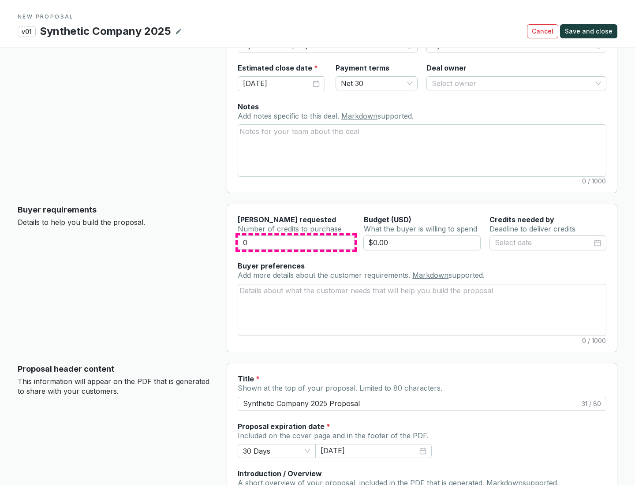 The width and height of the screenshot is (635, 485). I want to click on span: Add notes specific to this deal., so click(289, 116).